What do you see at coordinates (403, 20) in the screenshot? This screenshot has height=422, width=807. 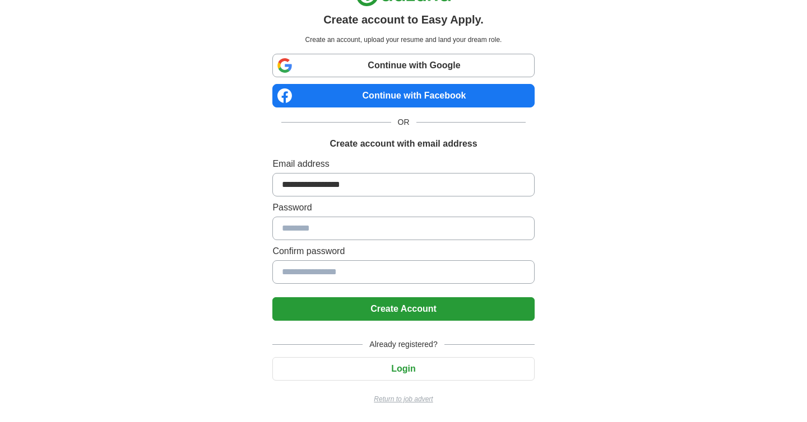 I see `h1: Create account to Easy Apply.` at bounding box center [403, 20].